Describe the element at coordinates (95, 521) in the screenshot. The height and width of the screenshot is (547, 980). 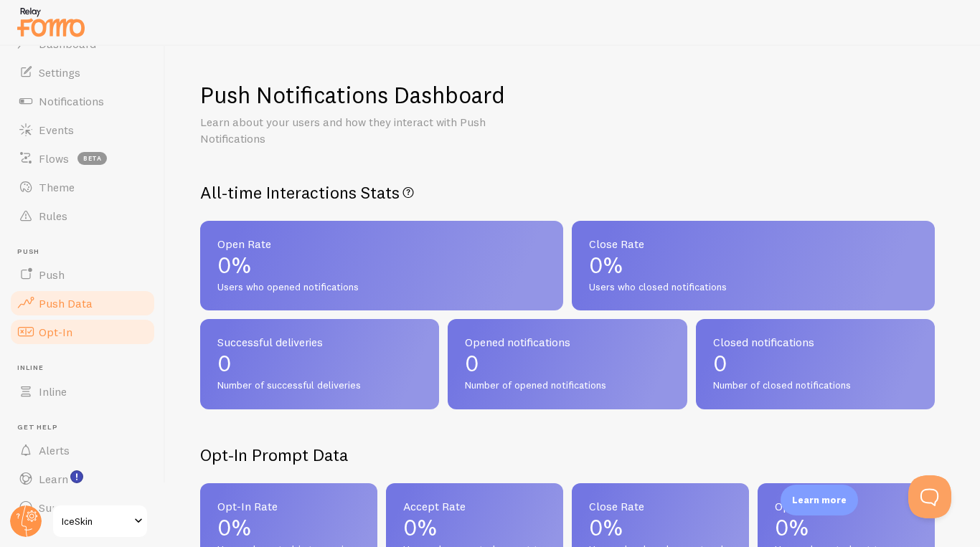
I see `span: IceSkin` at that location.